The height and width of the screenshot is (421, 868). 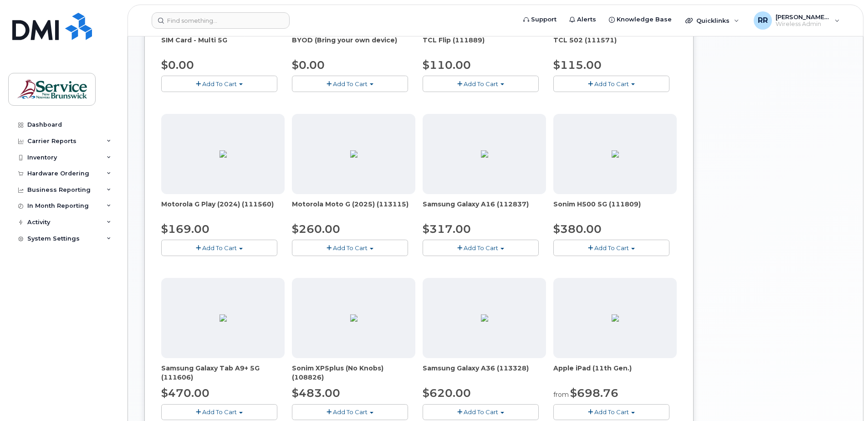 I want to click on a: Knowledge Base, so click(x=640, y=19).